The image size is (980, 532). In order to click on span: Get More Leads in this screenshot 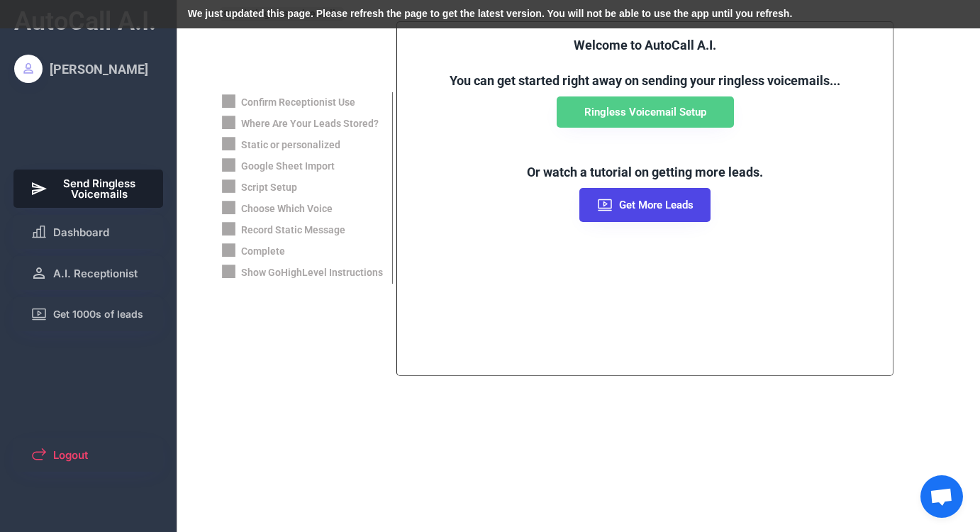, I will do `click(656, 205)`.